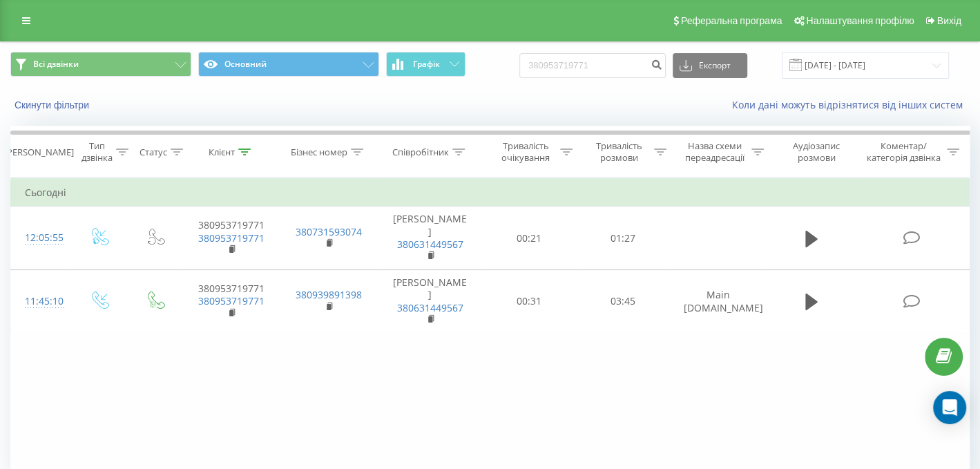 This screenshot has height=469, width=980. What do you see at coordinates (153, 152) in the screenshot?
I see `div: Статус` at bounding box center [153, 152].